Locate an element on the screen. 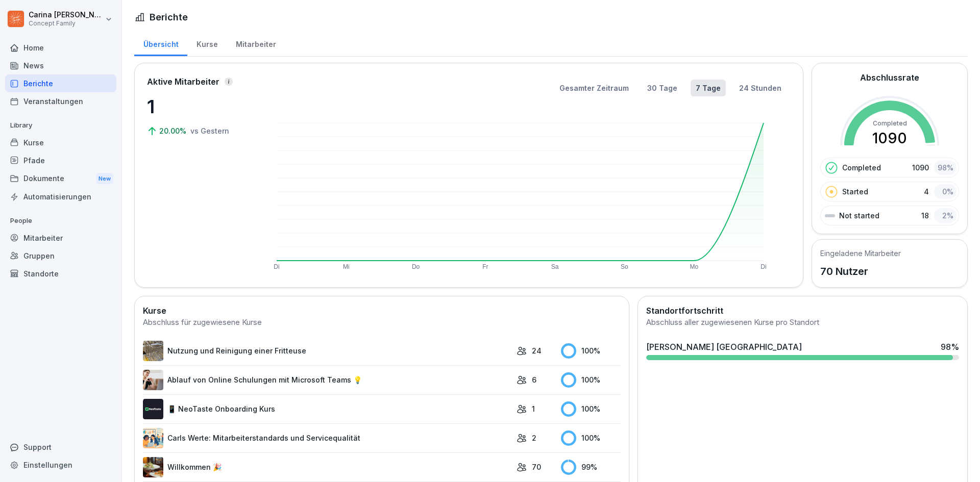 Image resolution: width=980 pixels, height=482 pixels. text: Mi is located at coordinates (346, 267).